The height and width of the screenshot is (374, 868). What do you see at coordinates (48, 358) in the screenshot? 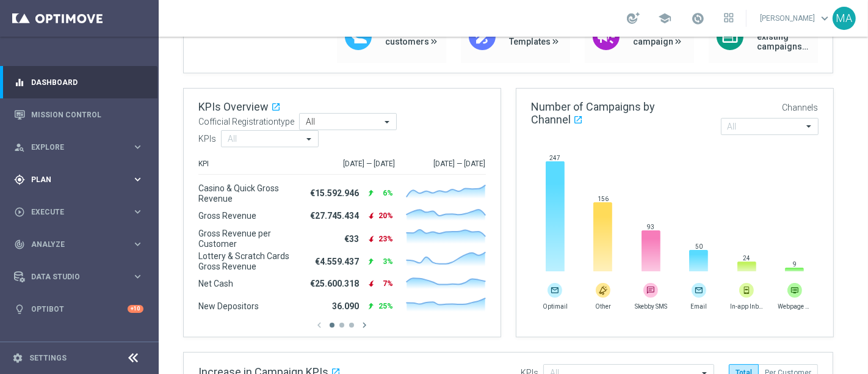
I see `a: Settings` at bounding box center [48, 358].